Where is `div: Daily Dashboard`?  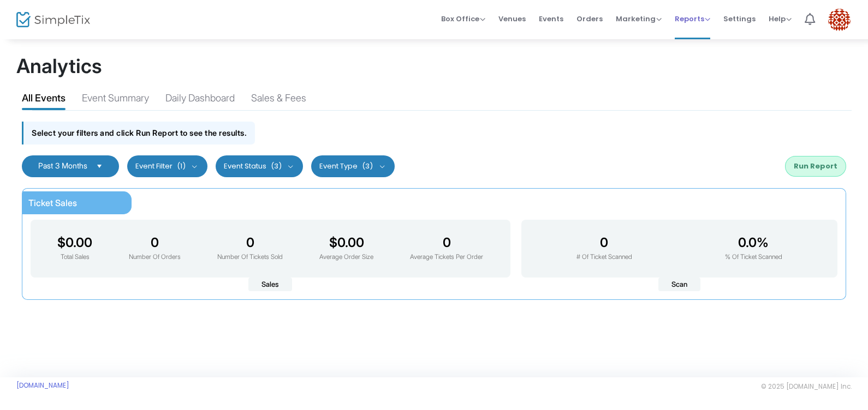
div: Daily Dashboard is located at coordinates (200, 100).